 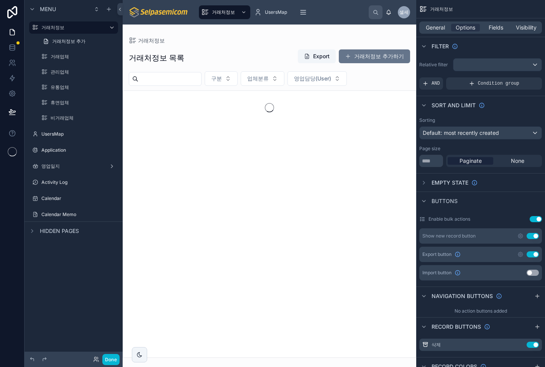 I want to click on a: Application, so click(x=74, y=150).